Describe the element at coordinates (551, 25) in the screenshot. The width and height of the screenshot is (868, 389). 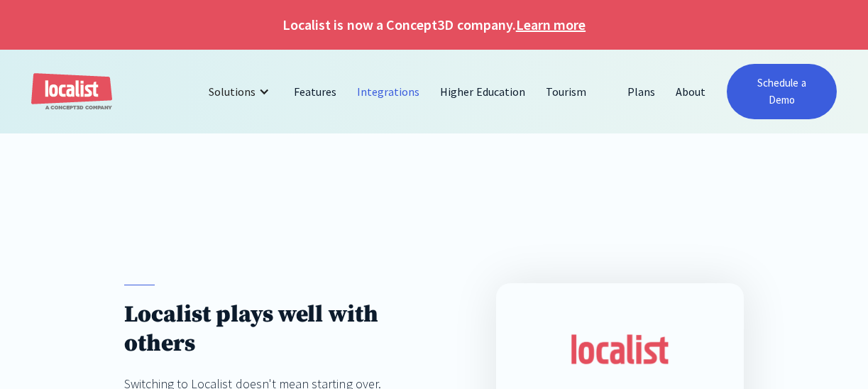
I see `a: Learn more` at that location.